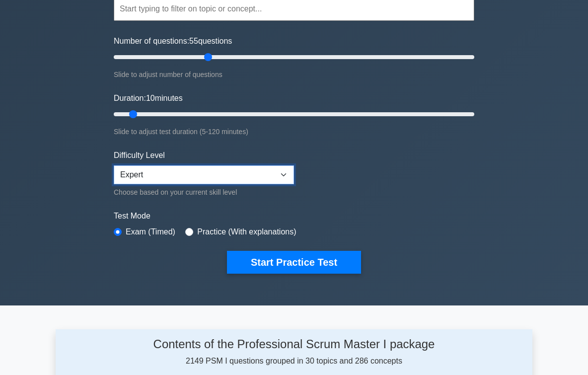 The image size is (588, 375). What do you see at coordinates (150, 98) in the screenshot?
I see `span: 10` at bounding box center [150, 98].